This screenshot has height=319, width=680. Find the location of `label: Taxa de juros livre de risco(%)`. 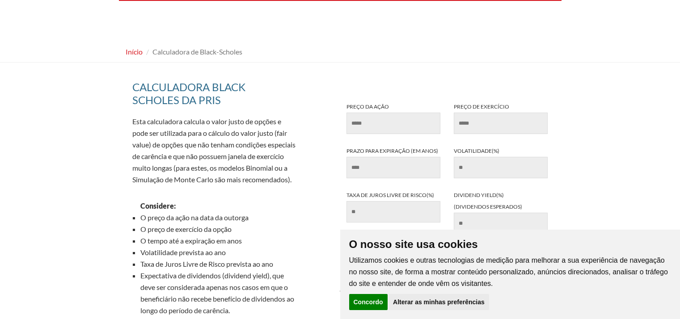

label: Taxa de juros livre de risco(%) is located at coordinates (394, 206).